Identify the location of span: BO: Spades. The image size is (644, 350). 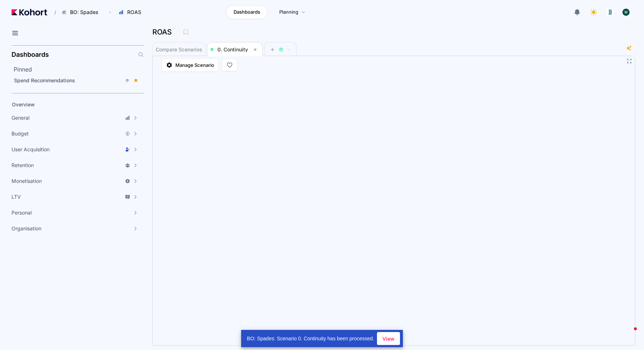
(84, 12).